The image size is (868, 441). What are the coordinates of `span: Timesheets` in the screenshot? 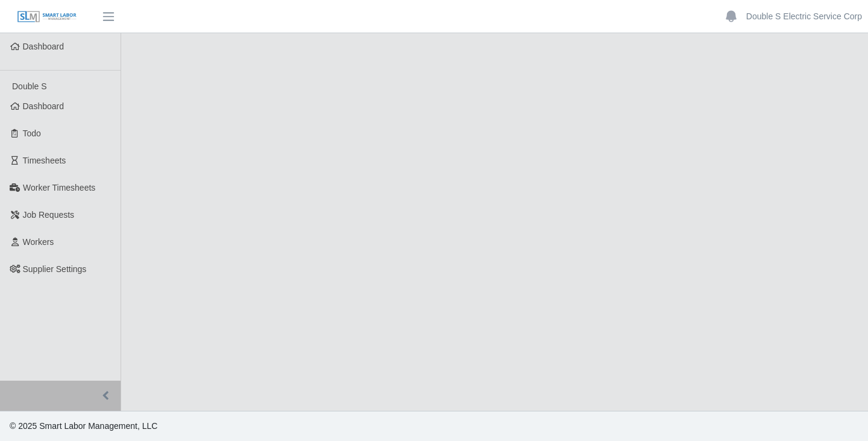 It's located at (45, 160).